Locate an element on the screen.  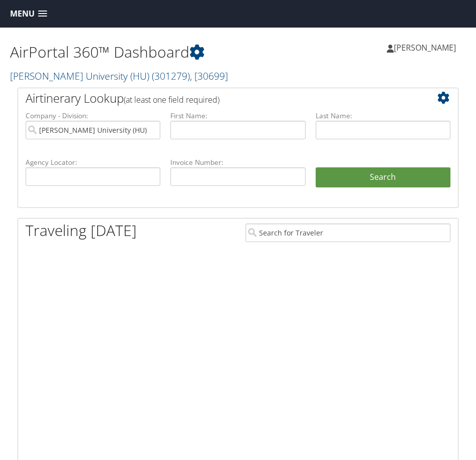
label: Agency Locator: is located at coordinates (93, 163).